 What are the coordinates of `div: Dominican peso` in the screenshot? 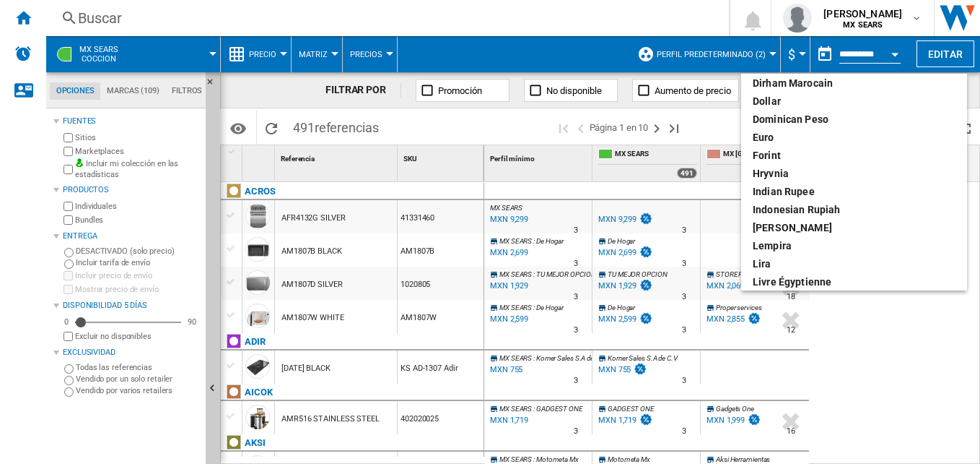 It's located at (854, 119).